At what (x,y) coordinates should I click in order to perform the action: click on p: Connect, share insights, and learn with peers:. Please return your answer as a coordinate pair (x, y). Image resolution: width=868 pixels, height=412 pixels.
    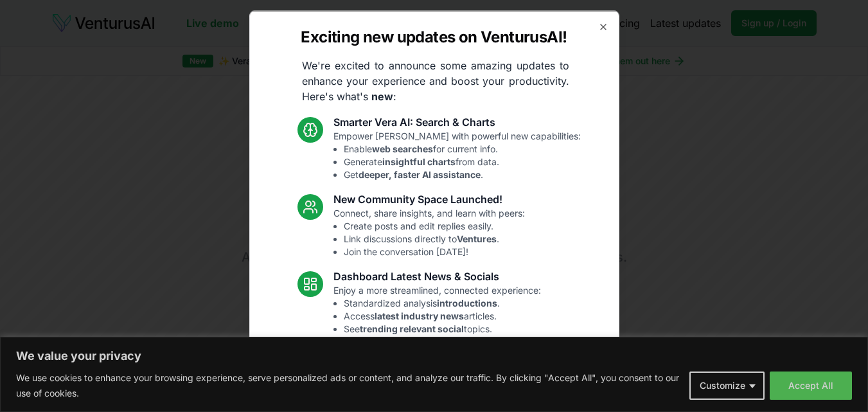
    Looking at the image, I should click on (429, 233).